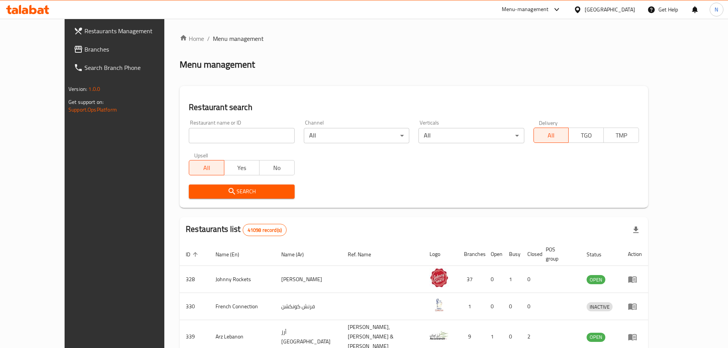 The image size is (728, 348). I want to click on span: Search Branch Phone, so click(132, 68).